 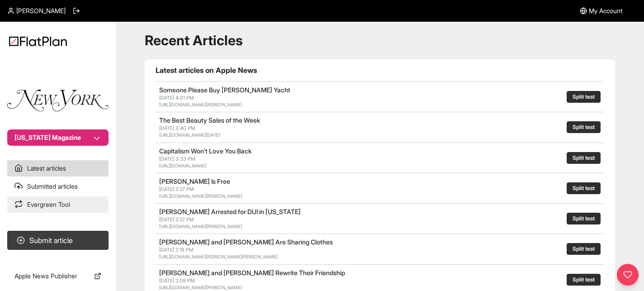 I want to click on button: Submit article, so click(x=58, y=240).